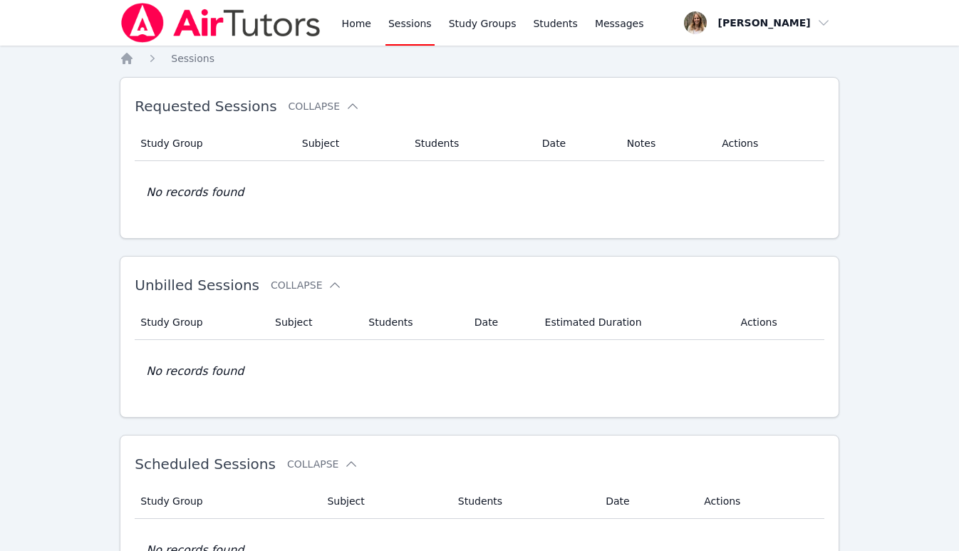 The width and height of the screenshot is (959, 551). I want to click on th: Notes, so click(666, 143).